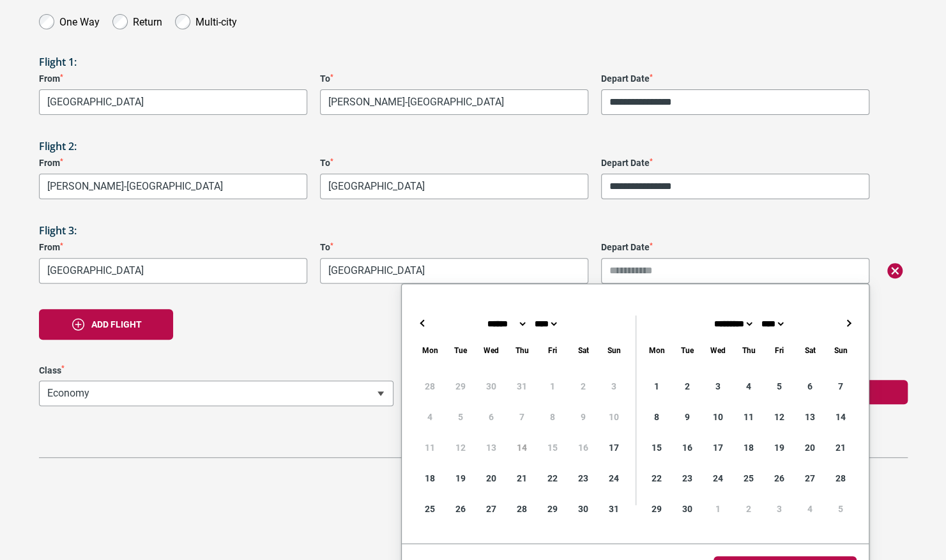 The width and height of the screenshot is (946, 560). I want to click on span: Economy, so click(216, 393).